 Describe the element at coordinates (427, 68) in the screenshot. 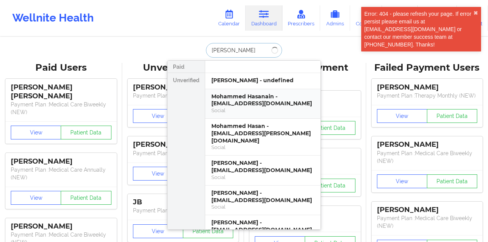

I see `div: Failed Payment Users` at that location.